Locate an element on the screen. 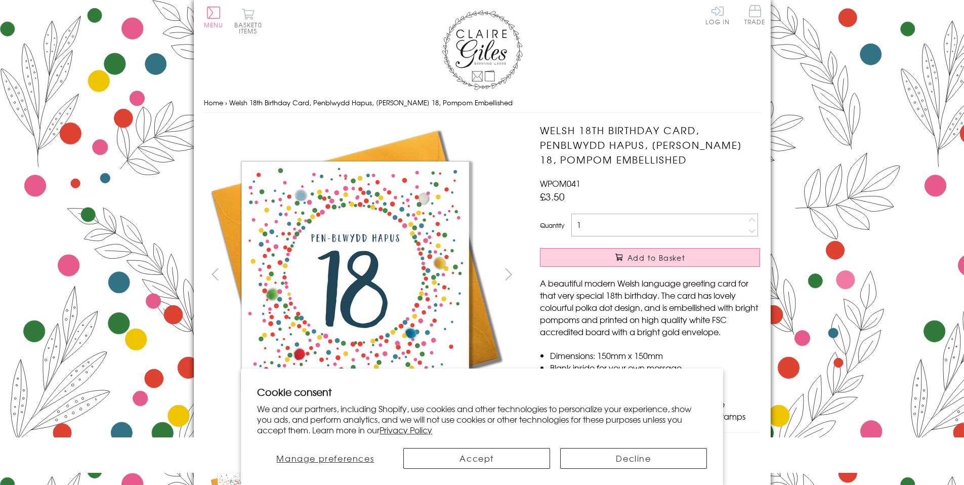 The height and width of the screenshot is (485, 964). li: Dimensions: 150mm x 150mm is located at coordinates (655, 355).